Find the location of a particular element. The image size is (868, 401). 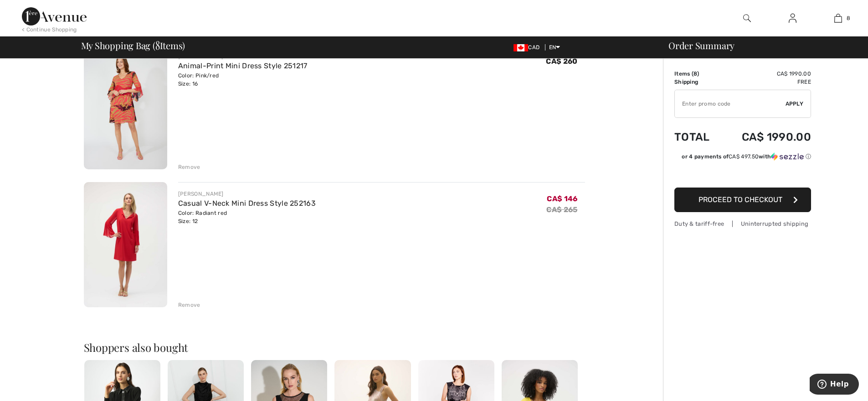

div: or 4 payments of with is located at coordinates (747, 156).